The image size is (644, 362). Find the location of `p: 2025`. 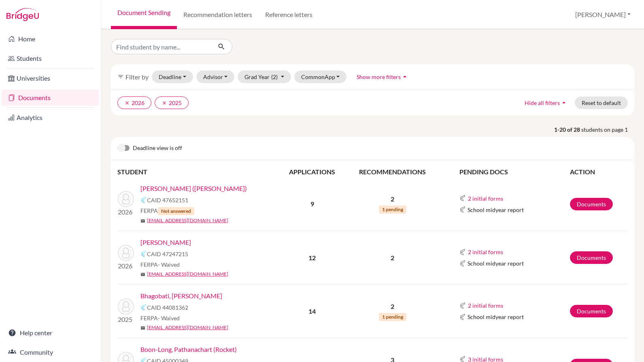

p: 2025 is located at coordinates (126, 319).